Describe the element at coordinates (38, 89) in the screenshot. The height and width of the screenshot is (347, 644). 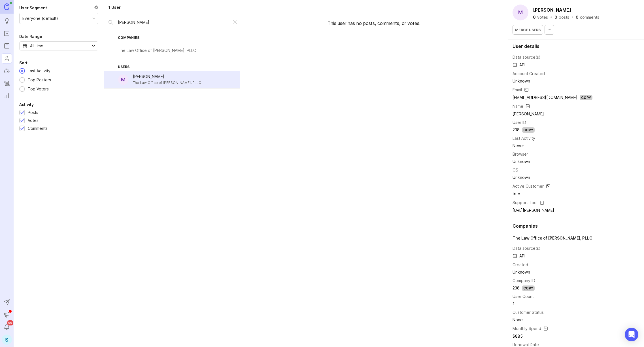
I see `div: Top Voters` at that location.